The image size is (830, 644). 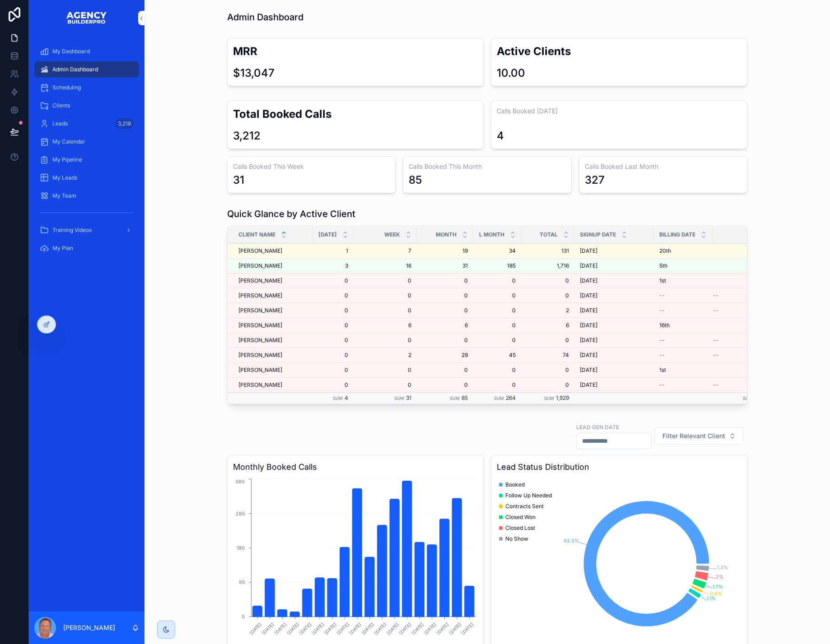 I want to click on a: My Dashboard, so click(x=87, y=51).